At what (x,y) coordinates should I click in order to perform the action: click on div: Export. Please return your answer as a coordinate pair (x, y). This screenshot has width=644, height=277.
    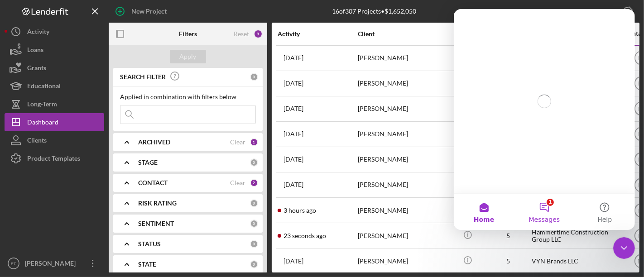
    Looking at the image, I should click on (607, 11).